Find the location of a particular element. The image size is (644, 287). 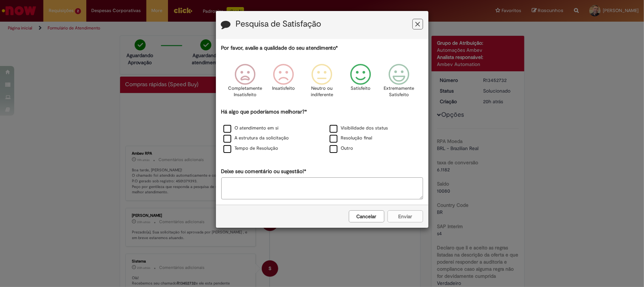

label: Por favor, avalie a qualidade do seu atendimento* is located at coordinates (280, 48).